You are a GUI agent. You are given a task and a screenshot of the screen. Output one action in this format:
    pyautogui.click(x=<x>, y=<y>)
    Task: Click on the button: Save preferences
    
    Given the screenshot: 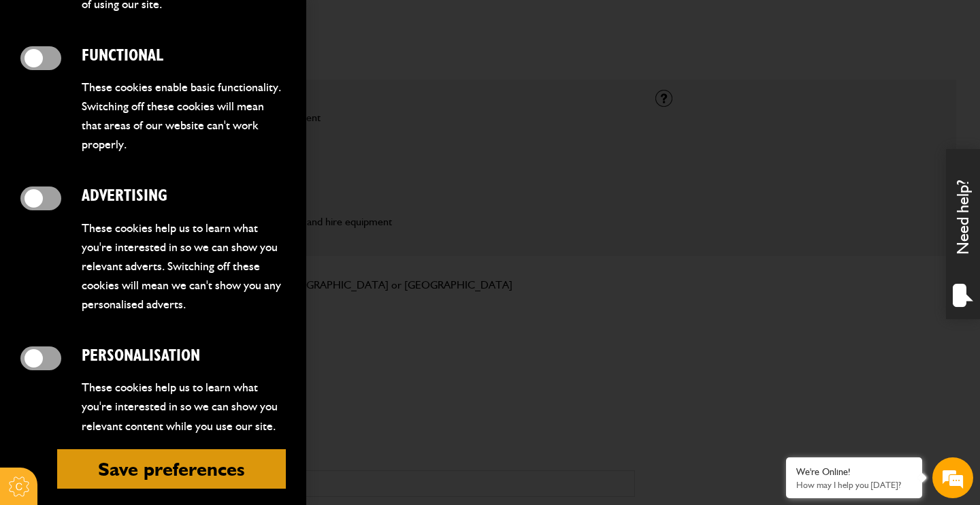 What is the action you would take?
    pyautogui.click(x=172, y=469)
    